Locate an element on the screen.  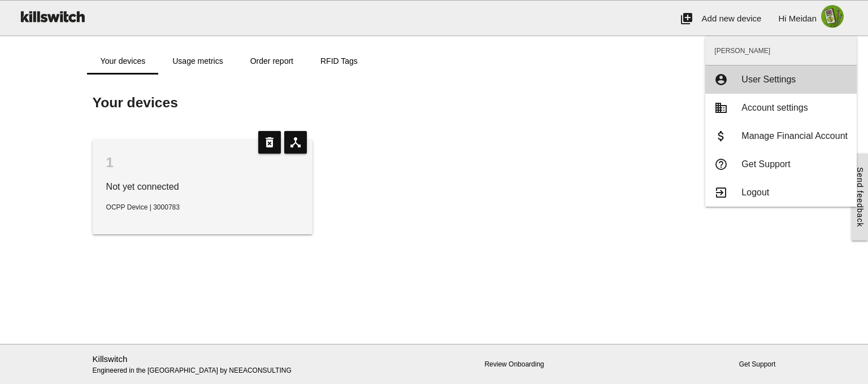
p: Not yet connected is located at coordinates (203, 187).